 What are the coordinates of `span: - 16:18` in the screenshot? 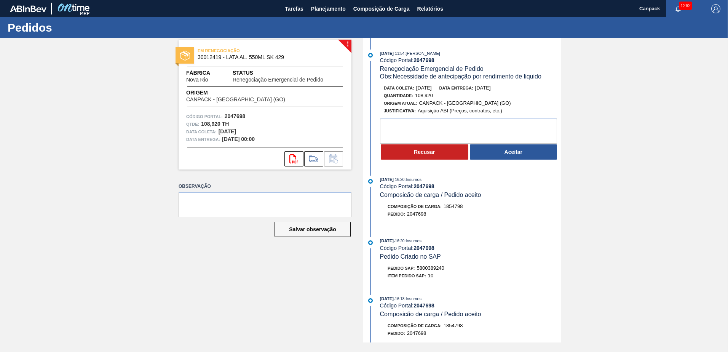 It's located at (399, 298).